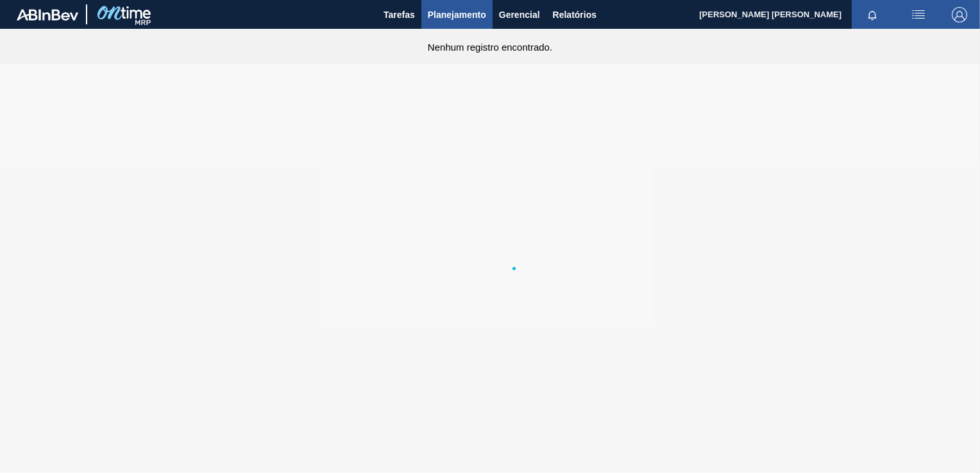 Image resolution: width=980 pixels, height=473 pixels. I want to click on img: userActions, so click(918, 14).